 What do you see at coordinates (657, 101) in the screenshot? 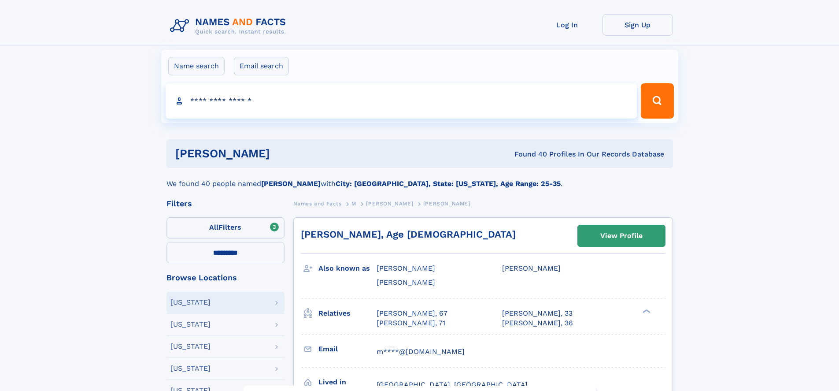
I see `button: Search Button` at bounding box center [657, 101].